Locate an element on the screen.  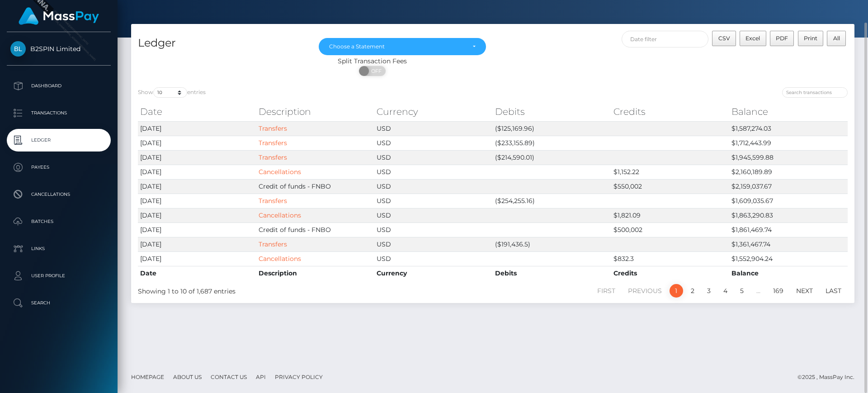
td: $1,361,467.74 is located at coordinates (789, 244).